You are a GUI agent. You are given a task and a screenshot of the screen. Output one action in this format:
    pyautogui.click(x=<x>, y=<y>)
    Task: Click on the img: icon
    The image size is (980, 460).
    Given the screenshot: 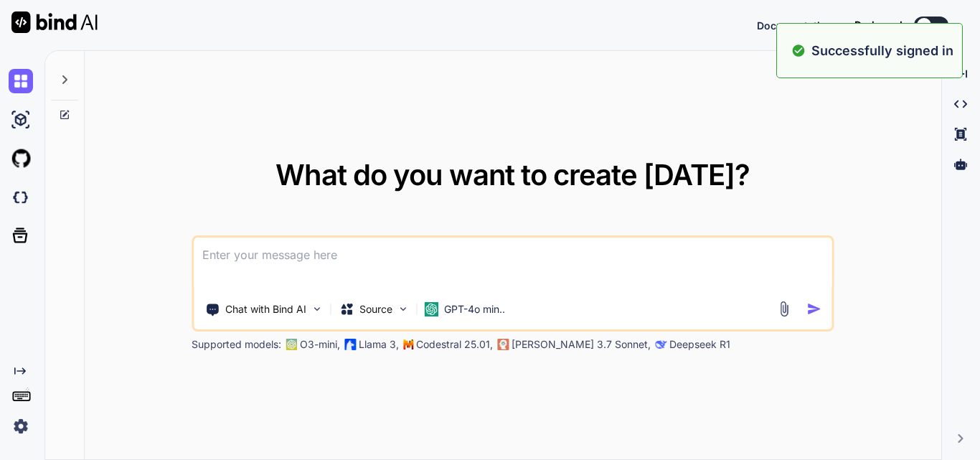 What is the action you would take?
    pyautogui.click(x=814, y=309)
    